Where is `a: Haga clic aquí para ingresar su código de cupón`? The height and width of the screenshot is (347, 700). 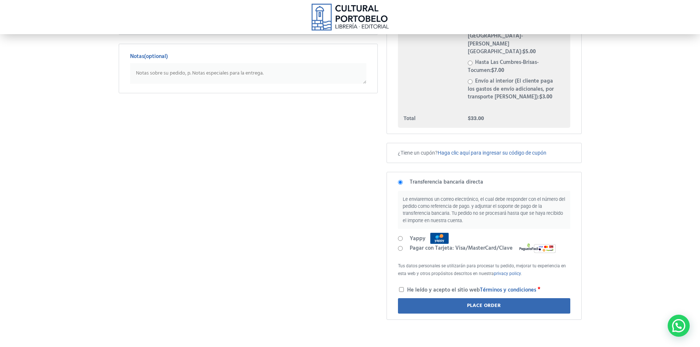
a: Haga clic aquí para ingresar su código de cupón is located at coordinates (492, 153).